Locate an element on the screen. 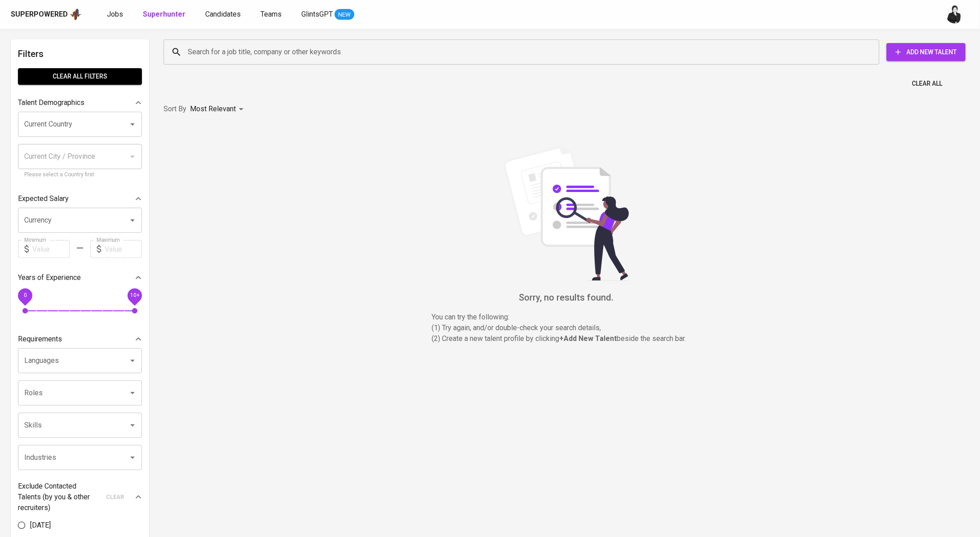 The height and width of the screenshot is (537, 980). a: Superhunter is located at coordinates (165, 15).